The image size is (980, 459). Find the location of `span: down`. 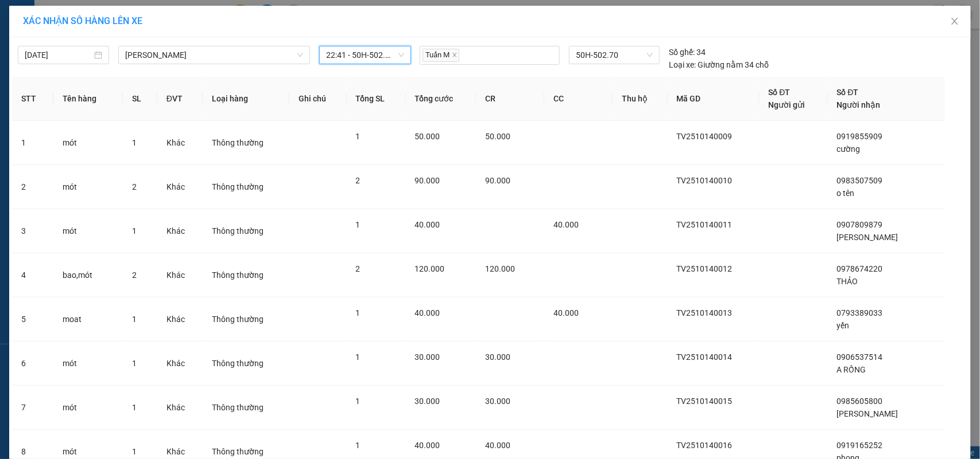

span: down is located at coordinates (300, 55).